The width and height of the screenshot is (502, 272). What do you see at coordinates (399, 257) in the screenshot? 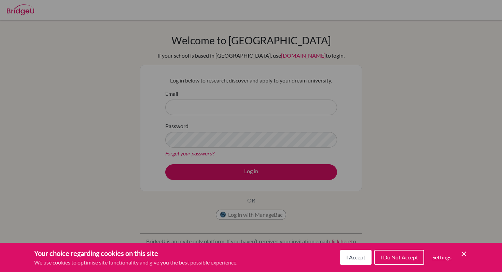
I see `span: I Do Not Accept` at bounding box center [399, 257].